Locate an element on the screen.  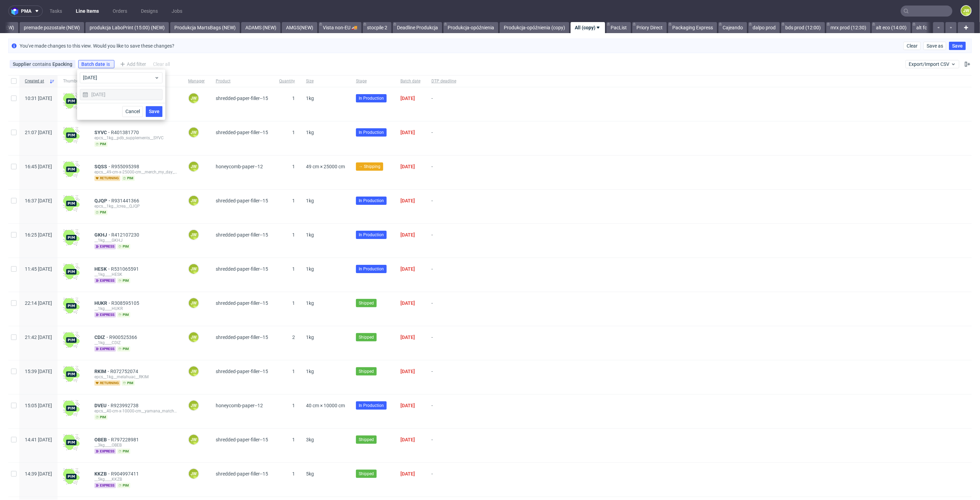
div: __5kg____KKZB is located at coordinates (136, 480).